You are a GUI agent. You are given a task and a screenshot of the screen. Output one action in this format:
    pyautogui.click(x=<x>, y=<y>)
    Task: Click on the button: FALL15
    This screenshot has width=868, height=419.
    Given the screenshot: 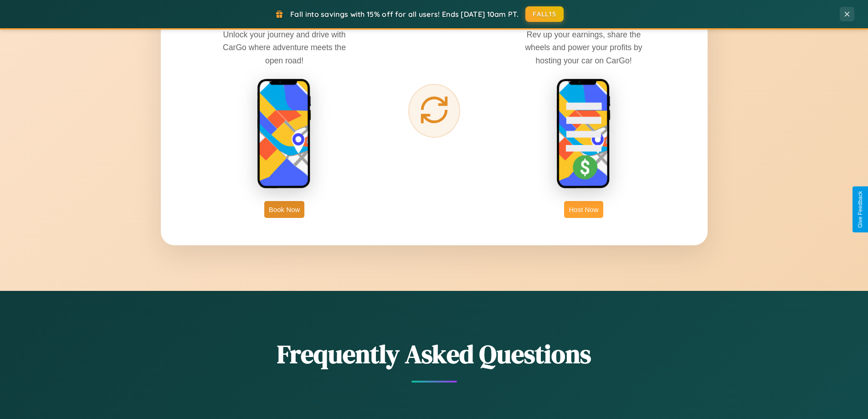 What is the action you would take?
    pyautogui.click(x=545, y=14)
    